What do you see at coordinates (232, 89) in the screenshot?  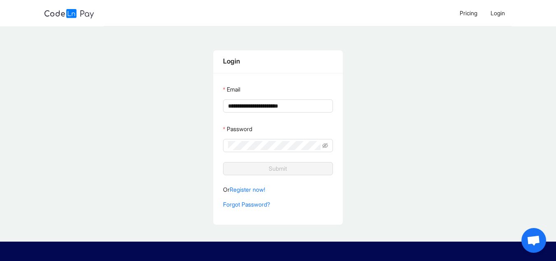 I see `label: Email` at bounding box center [232, 89].